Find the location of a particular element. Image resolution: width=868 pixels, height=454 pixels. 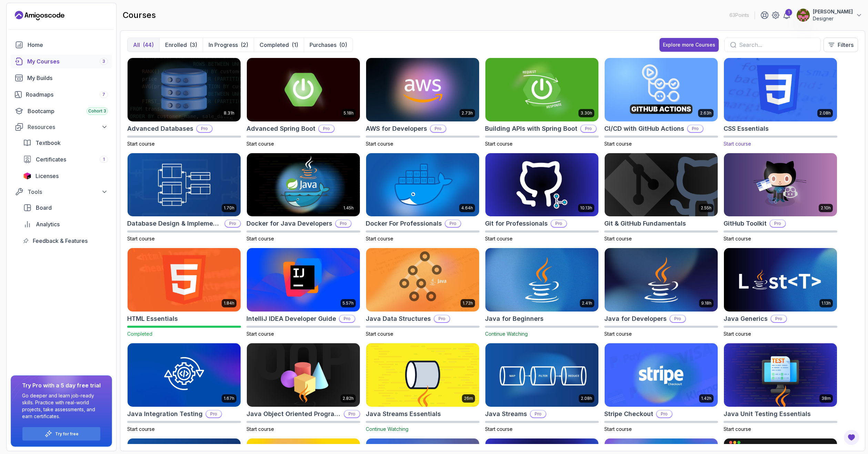

h2: CSS Essentials is located at coordinates (746, 129).